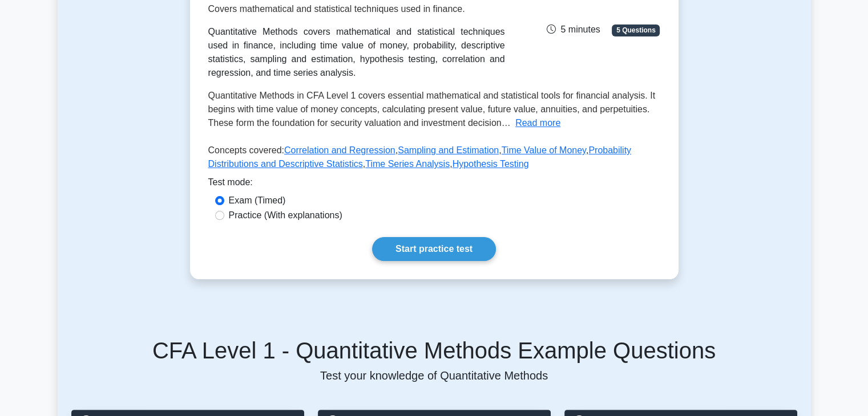 The height and width of the screenshot is (416, 868). What do you see at coordinates (544, 150) in the screenshot?
I see `a: Time Value of Money` at bounding box center [544, 150].